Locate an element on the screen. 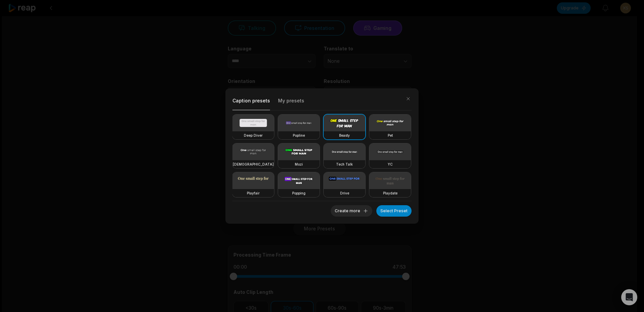  h3: Deep Diver is located at coordinates (253, 136).